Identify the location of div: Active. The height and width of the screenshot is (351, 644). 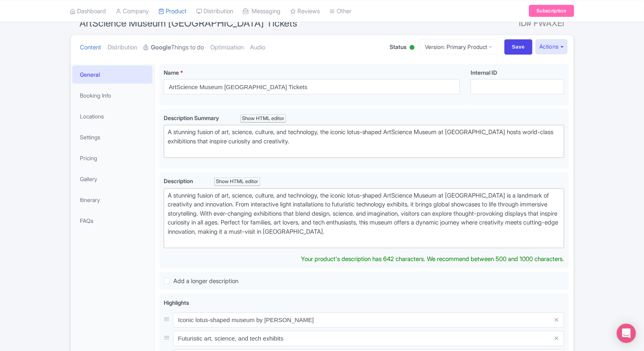
(412, 48).